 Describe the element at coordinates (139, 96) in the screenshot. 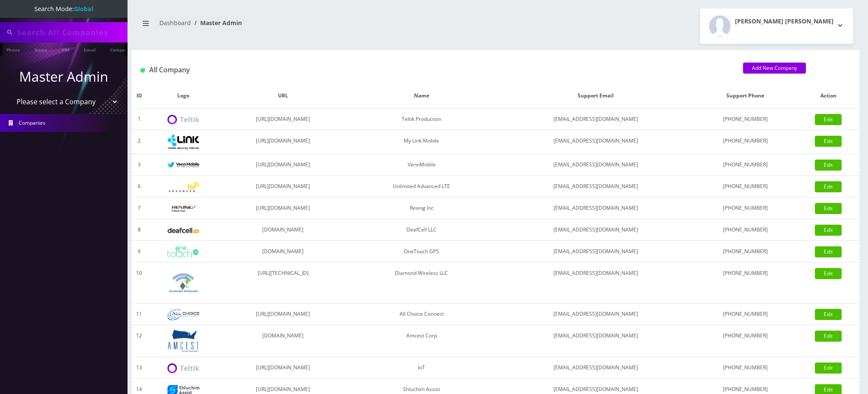

I see `th: ID` at that location.